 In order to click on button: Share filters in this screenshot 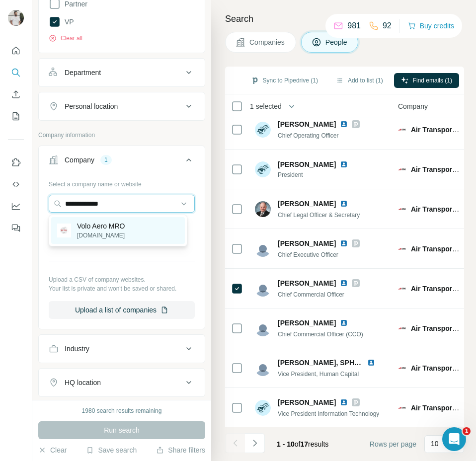, I will do `click(180, 450)`.